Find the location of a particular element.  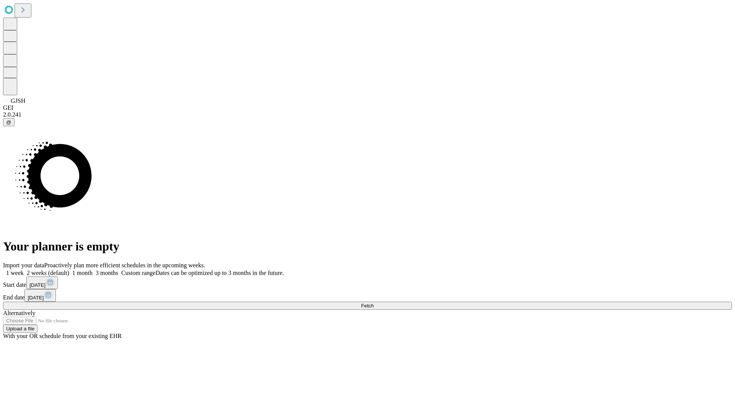

button: Upload a file is located at coordinates (20, 329).